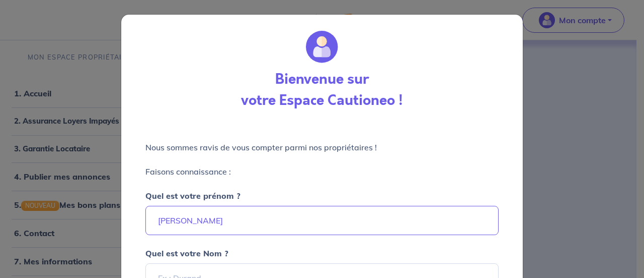  I want to click on strong: Quel est votre prénom ?, so click(192, 195).